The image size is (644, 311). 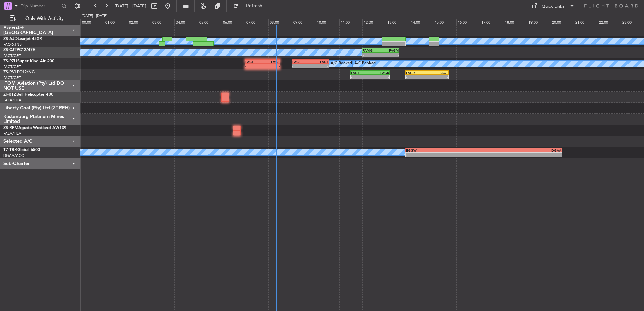 What do you see at coordinates (398, 21) in the screenshot?
I see `div: 13:00` at bounding box center [398, 21].